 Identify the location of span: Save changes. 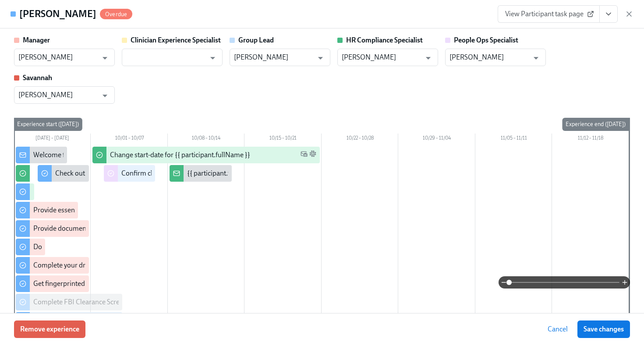
(603, 330).